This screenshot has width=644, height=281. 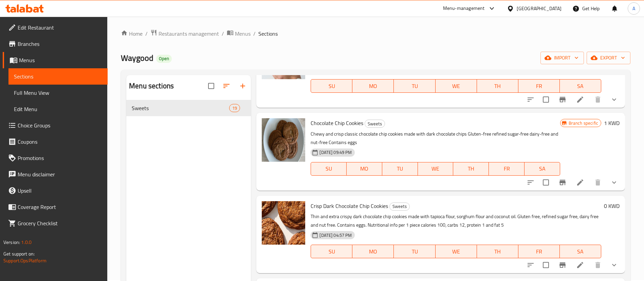 What do you see at coordinates (562, 58) in the screenshot?
I see `button: import` at bounding box center [562, 58].